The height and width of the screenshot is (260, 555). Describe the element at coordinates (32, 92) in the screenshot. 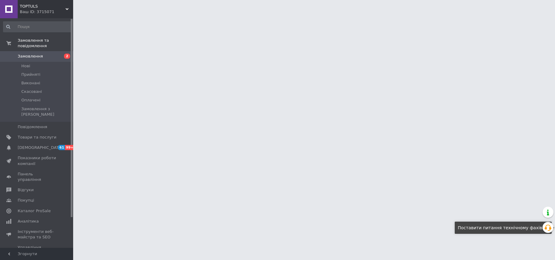

I see `span: Скасовані` at that location.